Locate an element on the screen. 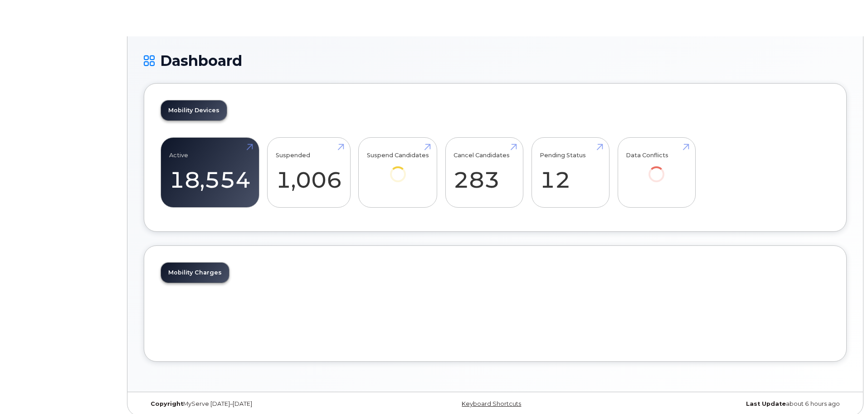 Image resolution: width=868 pixels, height=414 pixels. a: Pending Status 12 is located at coordinates (570, 172).